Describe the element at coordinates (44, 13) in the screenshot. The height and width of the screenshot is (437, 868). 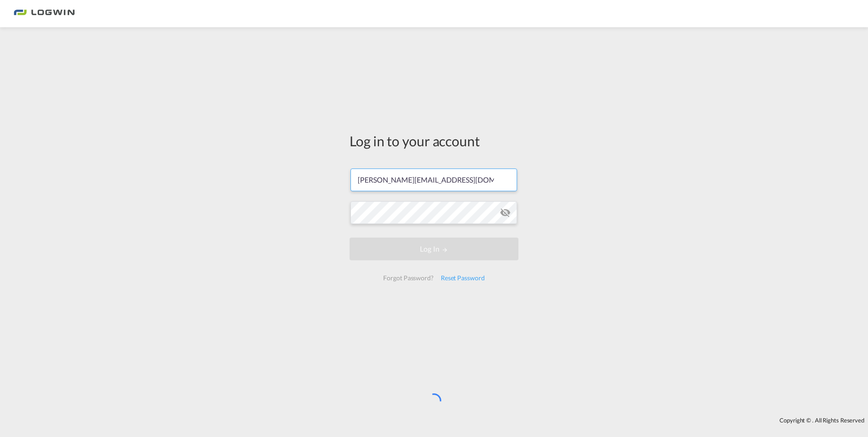
I see `img: bc73a0e0d8c111efacd525e4c8ad7d32.png` at that location.